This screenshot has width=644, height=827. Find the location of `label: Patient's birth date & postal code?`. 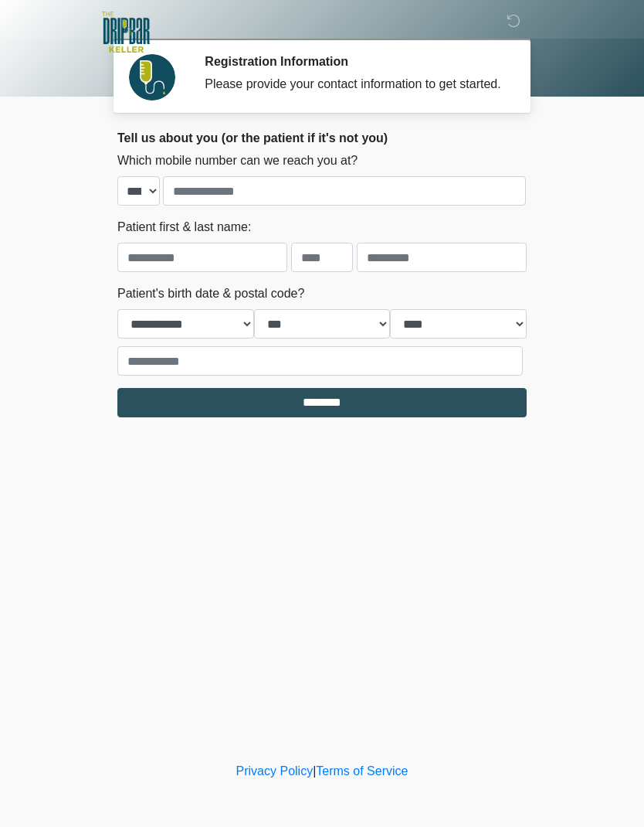

label: Patient's birth date & postal code? is located at coordinates (211, 294).